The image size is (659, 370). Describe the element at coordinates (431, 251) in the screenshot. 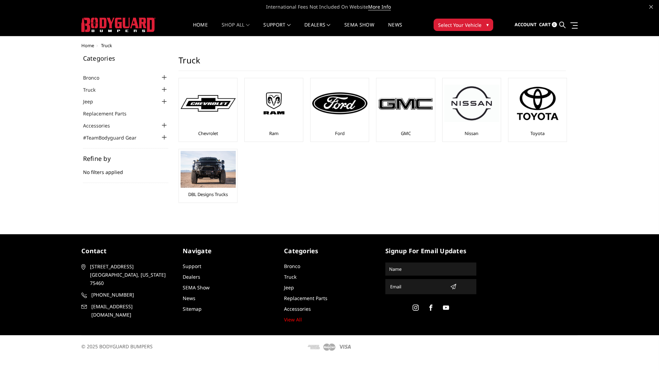

I see `h5: signup for email updates` at that location.